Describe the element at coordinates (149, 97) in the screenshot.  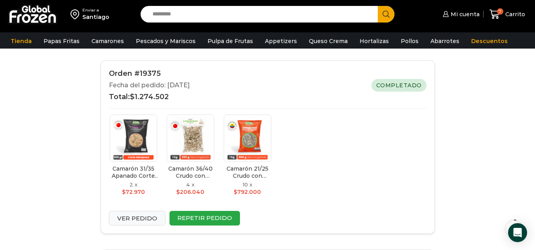
I see `div: Total:` at that location.